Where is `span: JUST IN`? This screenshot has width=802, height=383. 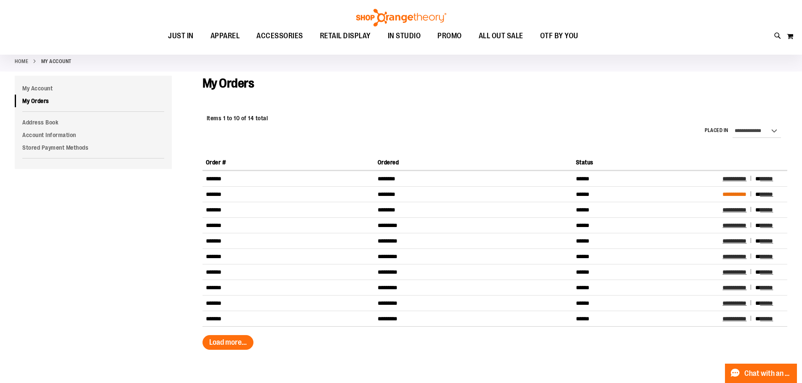
span: JUST IN is located at coordinates (181, 36).